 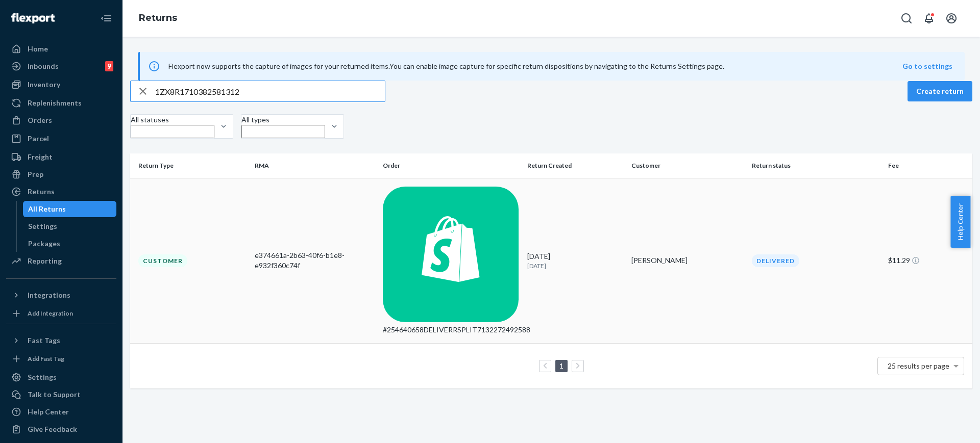 What do you see at coordinates (776, 261) in the screenshot?
I see `div: Delivered` at bounding box center [776, 261].